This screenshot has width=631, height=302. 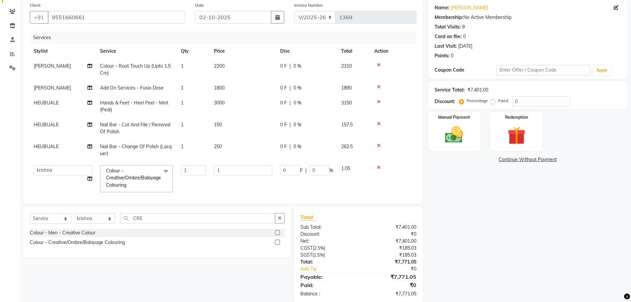 What do you see at coordinates (132, 88) in the screenshot?
I see `span: Add On Services - Fusio Dose` at bounding box center [132, 88].